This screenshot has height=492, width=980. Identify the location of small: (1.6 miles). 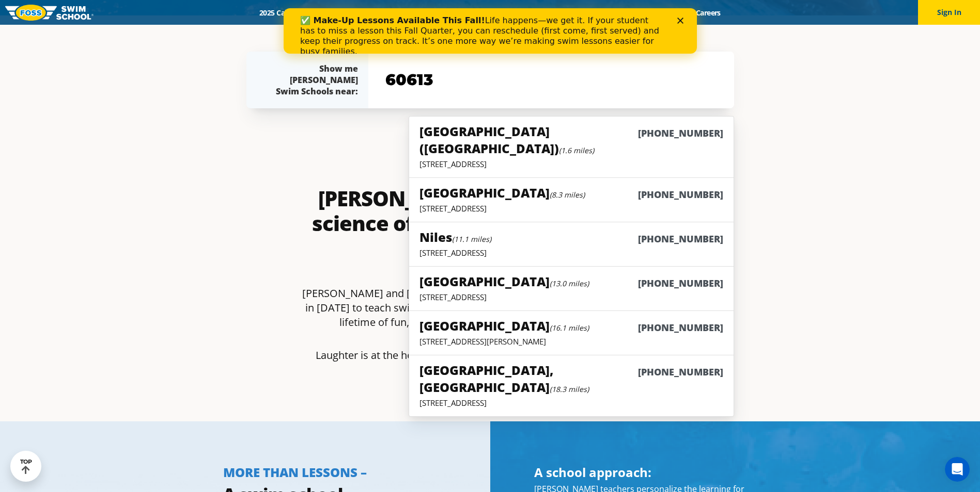
(576, 151).